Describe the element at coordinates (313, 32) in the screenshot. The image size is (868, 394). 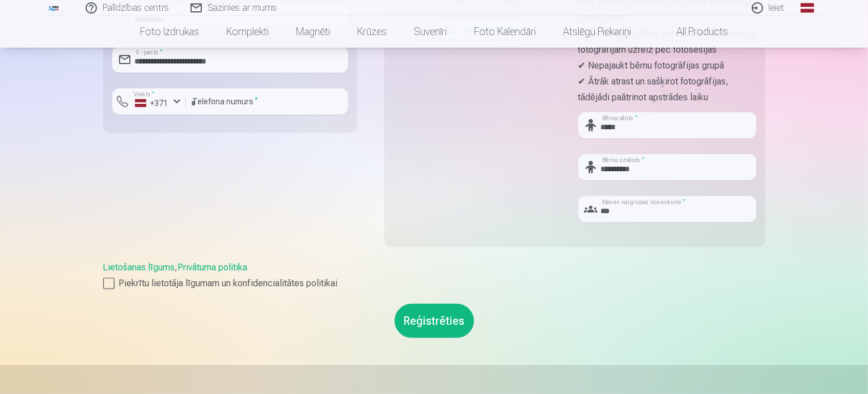
I see `a: Magnēti` at that location.